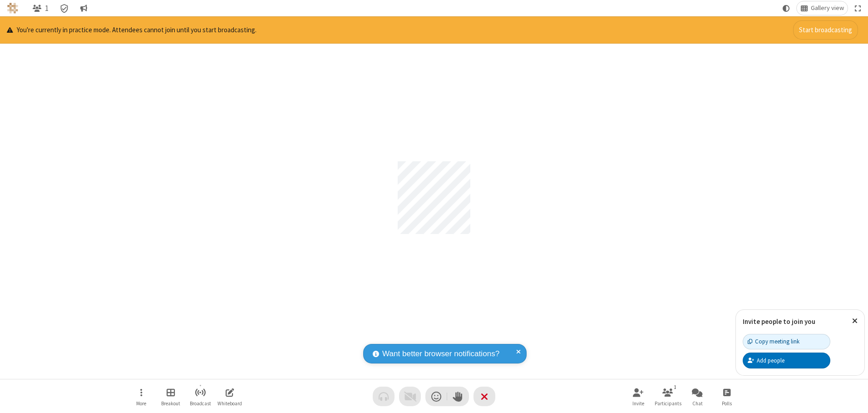 This screenshot has width=868, height=413. What do you see at coordinates (458, 396) in the screenshot?
I see `button: Raise hand` at bounding box center [458, 396].